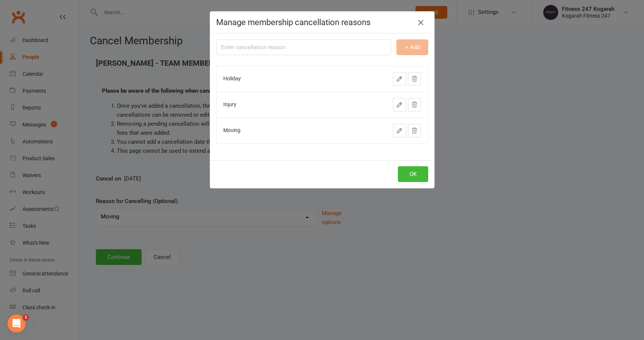 This screenshot has height=340, width=644. I want to click on span: Injury, so click(230, 104).